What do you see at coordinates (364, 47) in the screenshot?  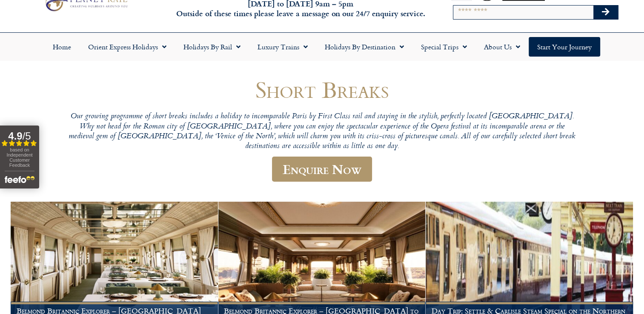 I see `a: Holidays by Destination` at bounding box center [364, 47].